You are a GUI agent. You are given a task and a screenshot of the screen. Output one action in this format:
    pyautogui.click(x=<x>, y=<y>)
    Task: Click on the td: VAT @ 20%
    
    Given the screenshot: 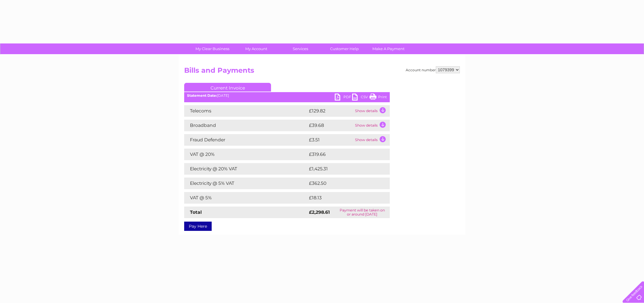 What is the action you would take?
    pyautogui.click(x=246, y=154)
    